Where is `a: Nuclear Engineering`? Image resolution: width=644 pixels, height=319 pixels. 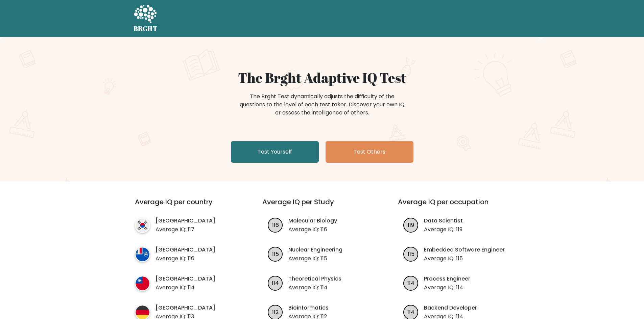
a: Nuclear Engineering is located at coordinates (315, 250).